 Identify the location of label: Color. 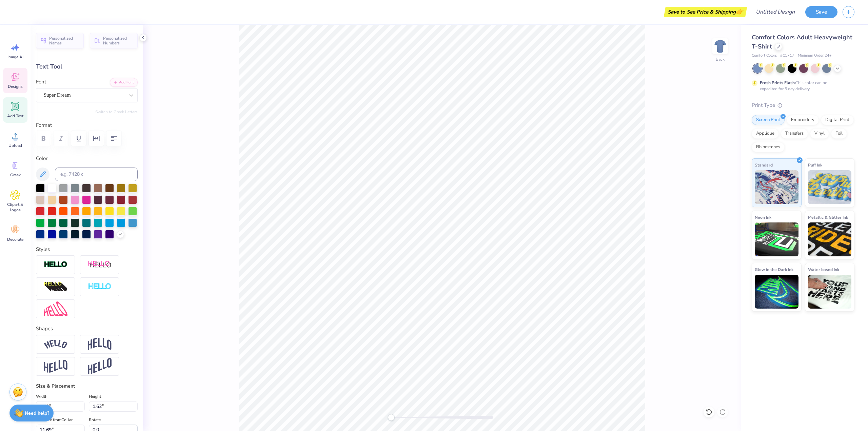
(87, 159).